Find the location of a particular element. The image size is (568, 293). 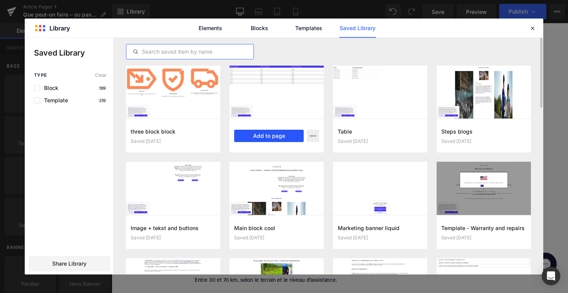

h2: As-tu le droit de téléphoner ou d’utiliser ton portable sur un vélo électrique ? is located at coordinates (234, 20).